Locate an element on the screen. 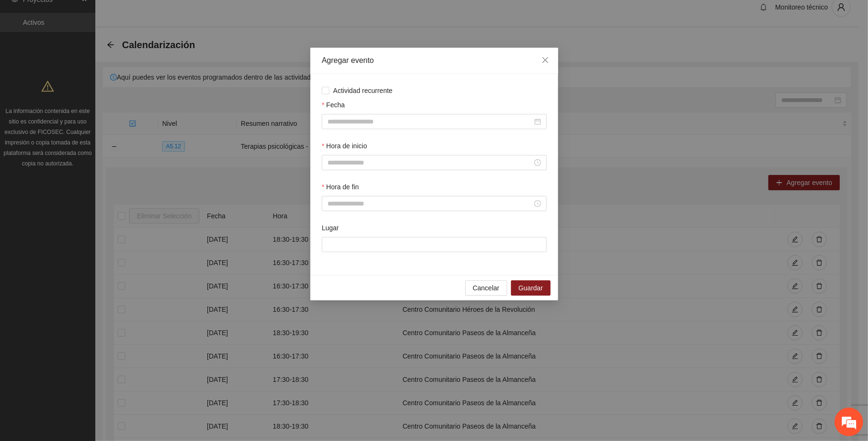  input: Fecha is located at coordinates (430, 122).